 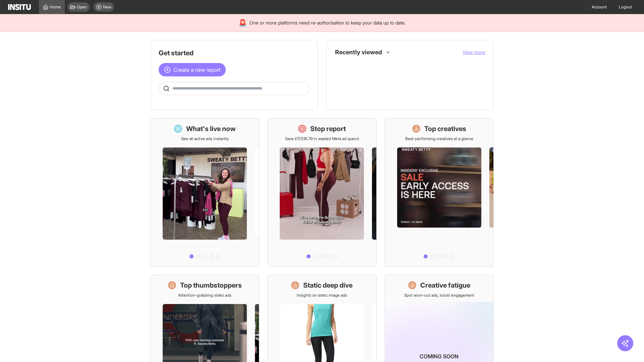 I want to click on span: New, so click(x=107, y=7).